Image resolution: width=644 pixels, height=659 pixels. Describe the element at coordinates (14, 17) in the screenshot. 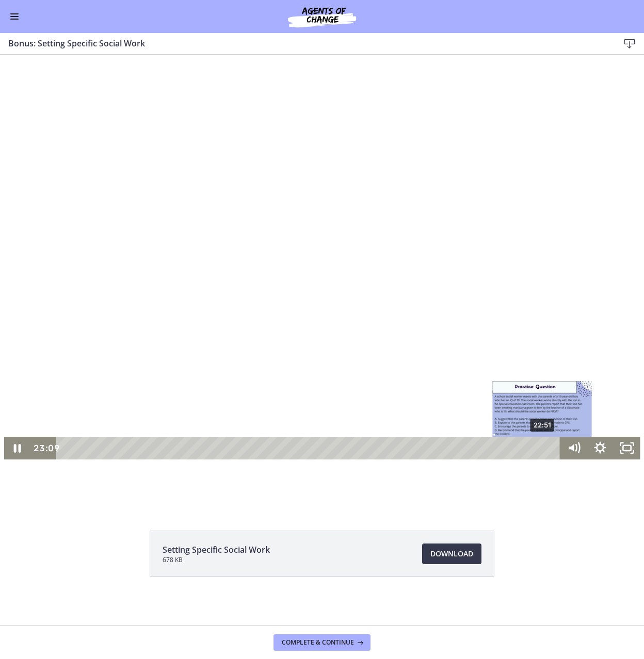

I see `button: Enable menu` at that location.